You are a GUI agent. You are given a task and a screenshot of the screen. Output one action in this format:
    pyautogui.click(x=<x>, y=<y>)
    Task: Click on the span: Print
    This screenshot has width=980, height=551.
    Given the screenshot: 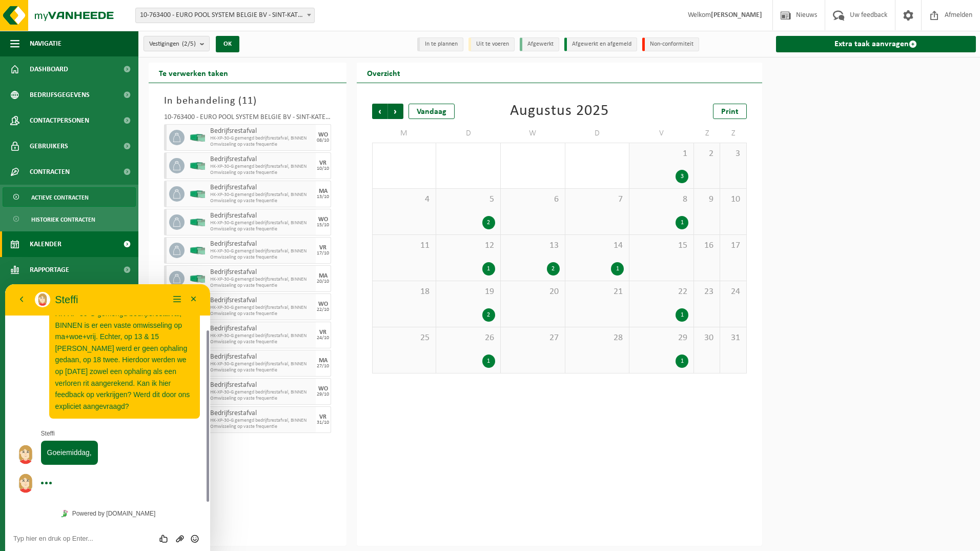 What is the action you would take?
    pyautogui.click(x=730, y=112)
    